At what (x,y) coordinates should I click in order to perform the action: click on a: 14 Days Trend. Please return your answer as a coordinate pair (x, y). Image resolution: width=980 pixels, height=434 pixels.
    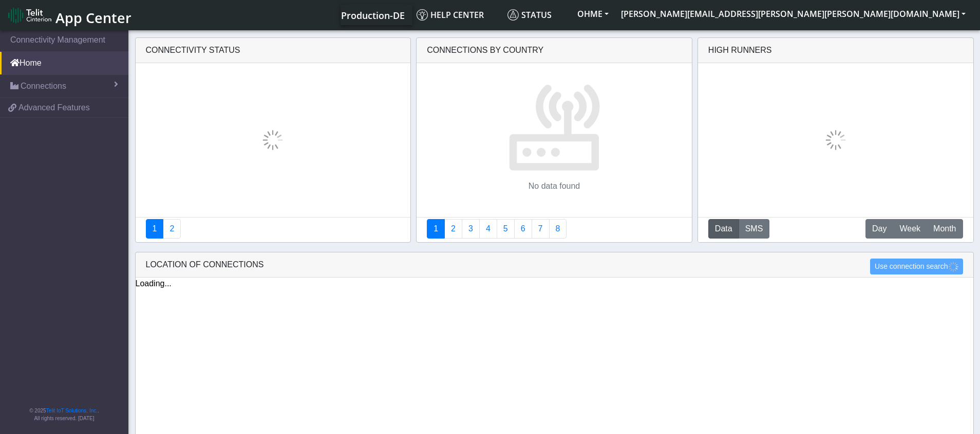
    Looking at the image, I should click on (523, 229).